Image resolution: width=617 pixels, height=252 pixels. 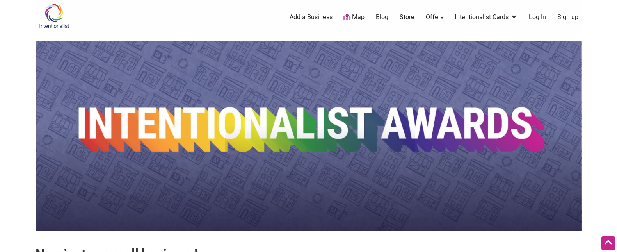 I want to click on a: Intentionalist Cards, so click(x=486, y=17).